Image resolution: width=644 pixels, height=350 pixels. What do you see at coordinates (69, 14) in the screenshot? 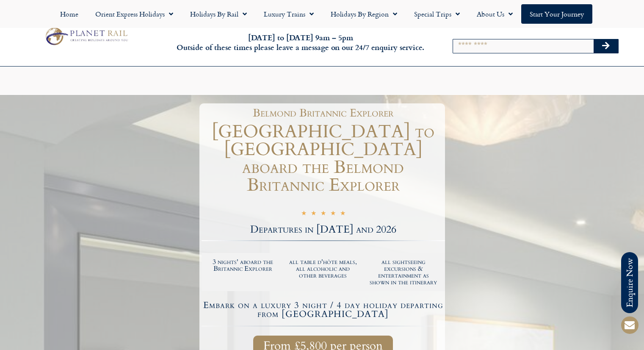
I see `a: Home` at bounding box center [69, 14].